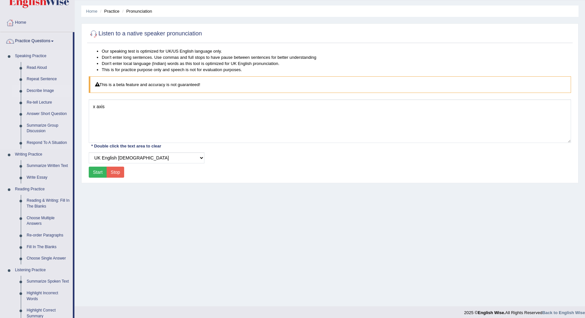  I want to click on a: Fill In The Blanks, so click(48, 247).